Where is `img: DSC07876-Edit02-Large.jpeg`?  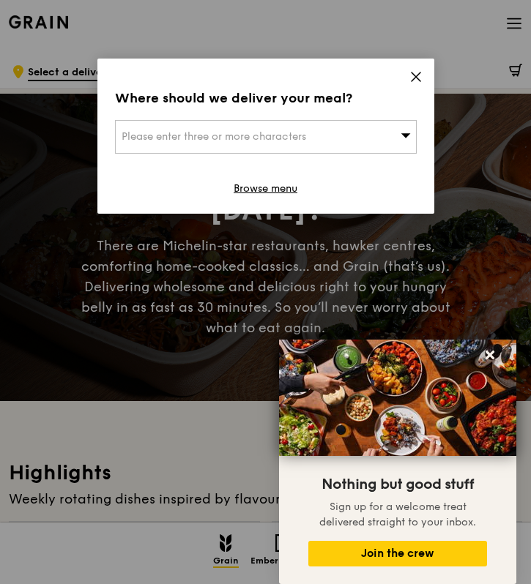 img: DSC07876-Edit02-Large.jpeg is located at coordinates (398, 398).